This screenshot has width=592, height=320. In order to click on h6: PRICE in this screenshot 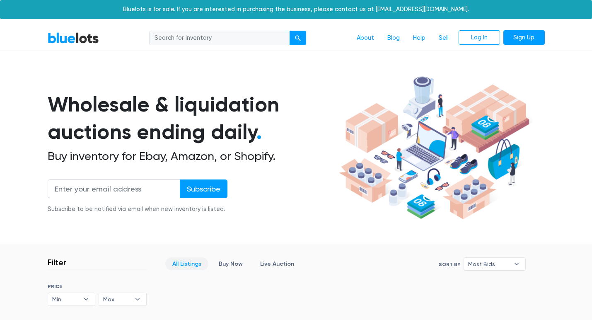, I will do `click(97, 286)`.